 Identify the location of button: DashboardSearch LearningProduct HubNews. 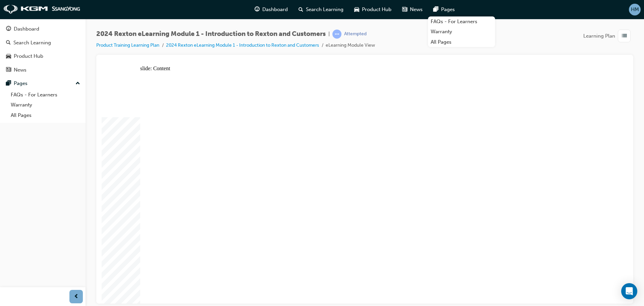
(43, 49).